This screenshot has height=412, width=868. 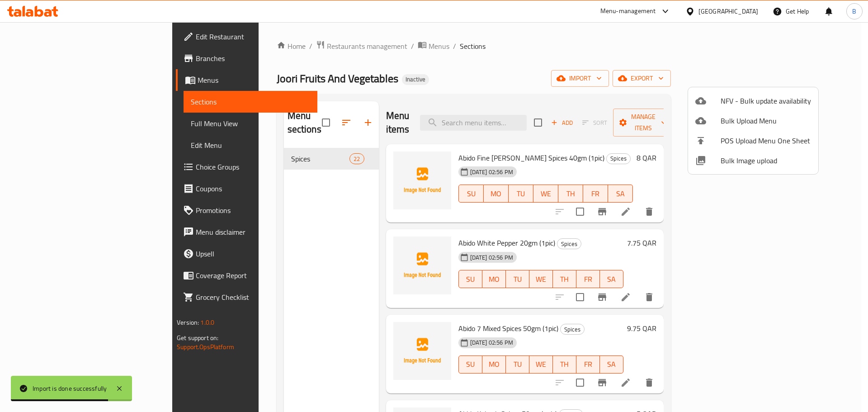 What do you see at coordinates (753, 101) in the screenshot?
I see `li: NFV - Bulk update availability` at bounding box center [753, 101].